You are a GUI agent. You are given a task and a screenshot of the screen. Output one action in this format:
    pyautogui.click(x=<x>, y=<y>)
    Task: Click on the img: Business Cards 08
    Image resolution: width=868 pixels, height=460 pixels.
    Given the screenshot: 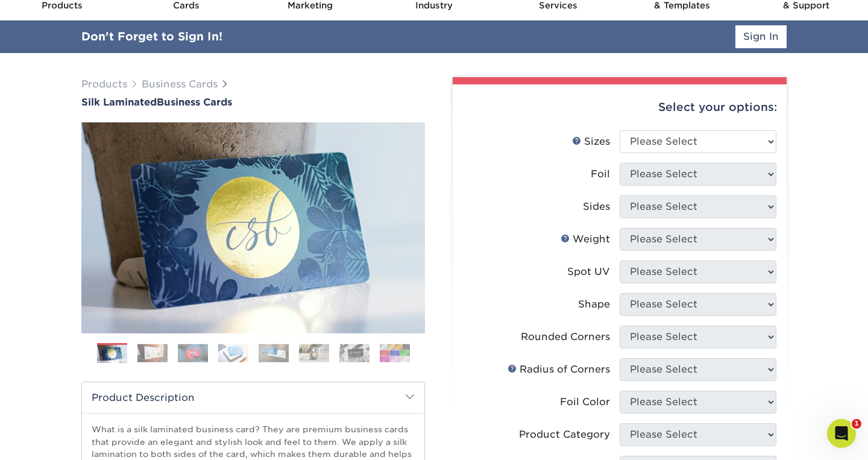 What is the action you would take?
    pyautogui.click(x=395, y=353)
    